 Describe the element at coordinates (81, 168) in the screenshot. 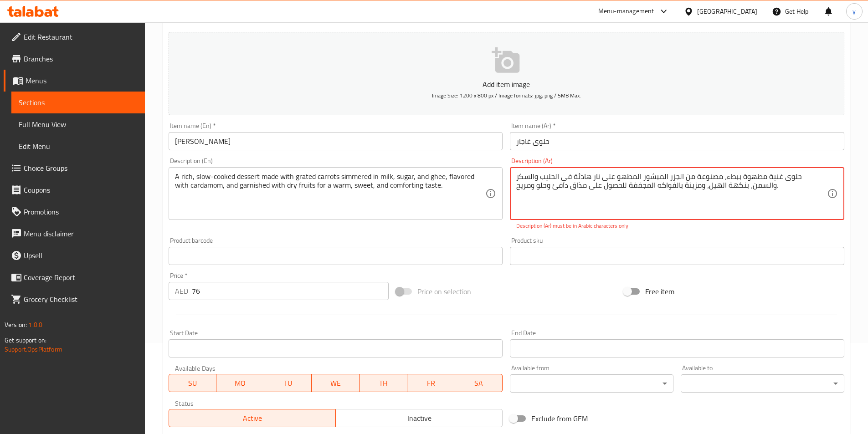

I see `span: Choice Groups` at that location.